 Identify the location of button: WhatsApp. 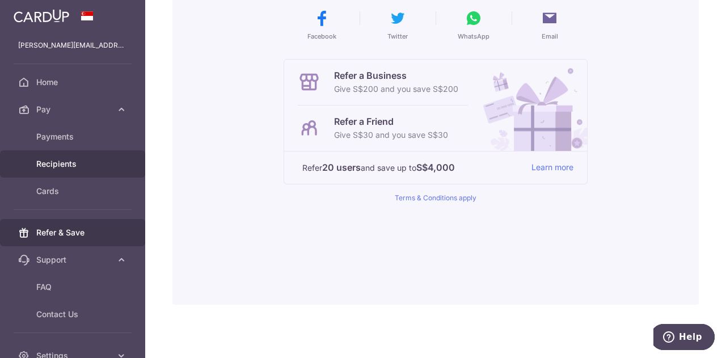
(473, 25).